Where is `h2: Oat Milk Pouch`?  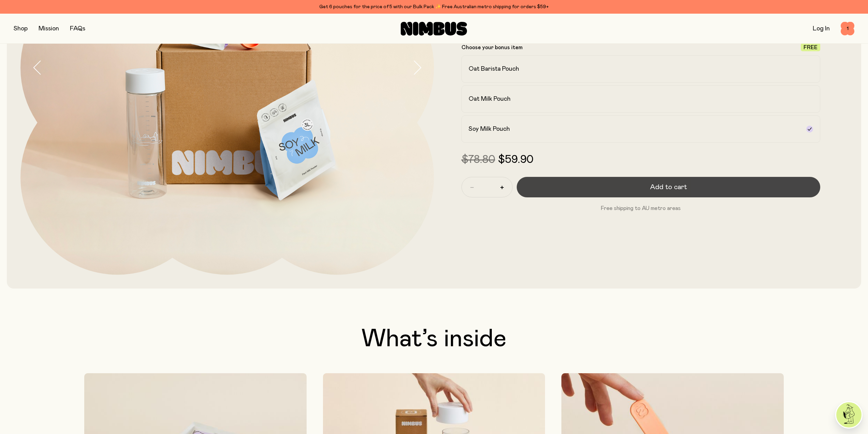
h2: Oat Milk Pouch is located at coordinates (489, 99).